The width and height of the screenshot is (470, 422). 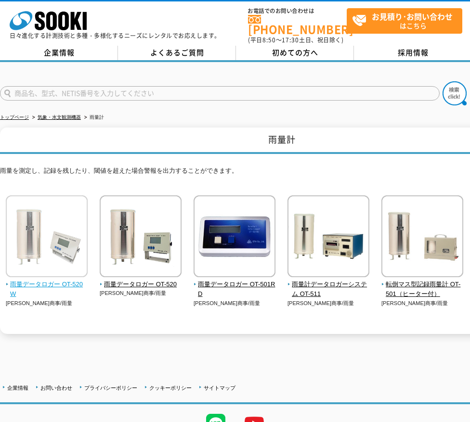 What do you see at coordinates (295, 53) in the screenshot?
I see `a: 初めての方へ` at bounding box center [295, 53].